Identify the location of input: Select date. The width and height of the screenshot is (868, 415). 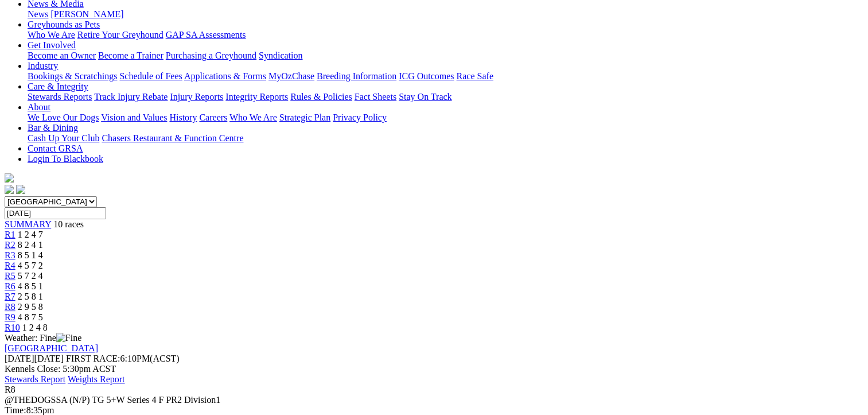
(55, 213).